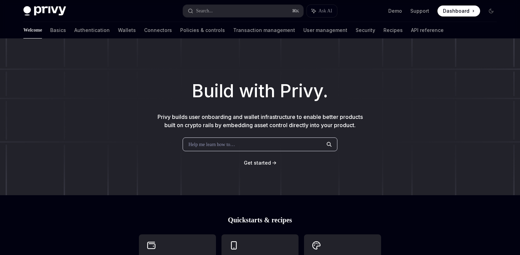  Describe the element at coordinates (365, 30) in the screenshot. I see `a: Security` at that location.